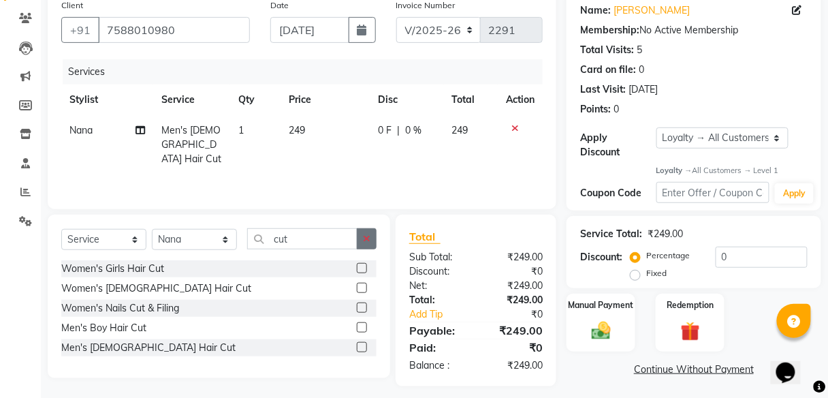 This screenshot has width=828, height=398. Describe the element at coordinates (608, 69) in the screenshot. I see `div: Card on file:` at that location.